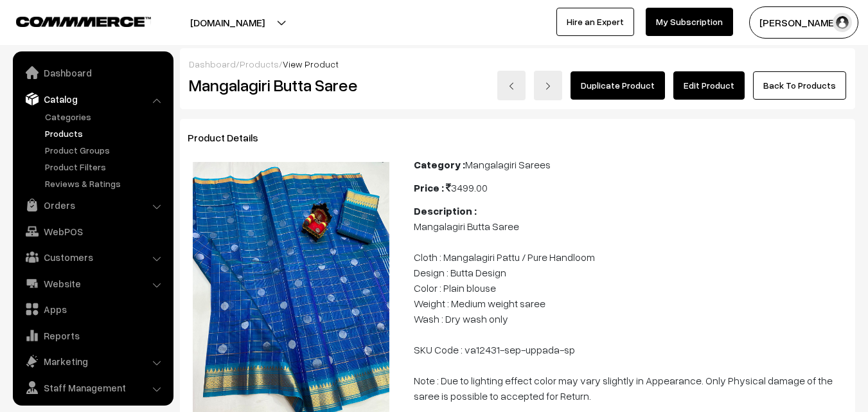 The height and width of the screenshot is (412, 868). Describe the element at coordinates (230, 138) in the screenshot. I see `span: Product Details` at that location.